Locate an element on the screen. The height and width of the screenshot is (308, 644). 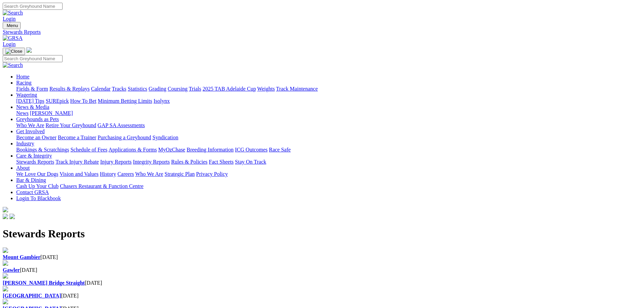
span: Menu is located at coordinates (12, 26).